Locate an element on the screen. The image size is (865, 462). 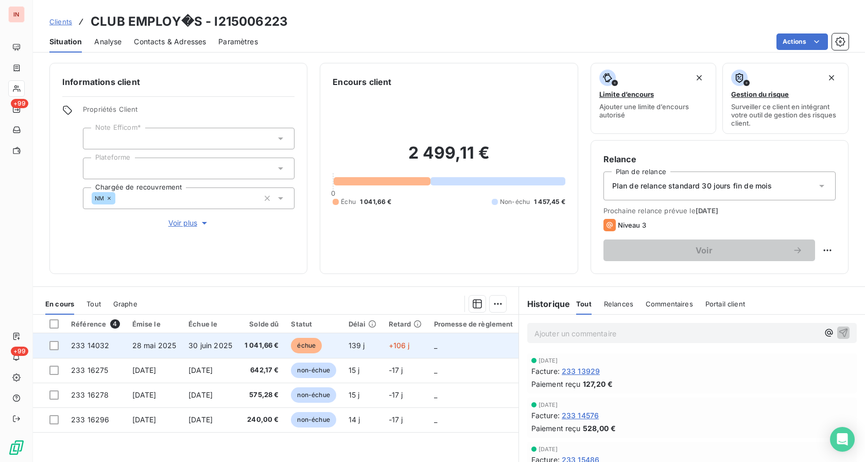
span: 240,00 € is located at coordinates (262, 420).